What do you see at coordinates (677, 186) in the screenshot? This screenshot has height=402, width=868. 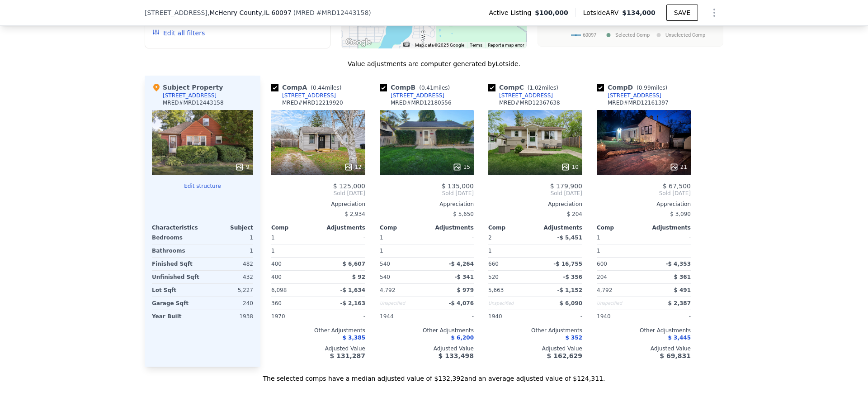 I see `span: $ 67,500` at bounding box center [677, 186].